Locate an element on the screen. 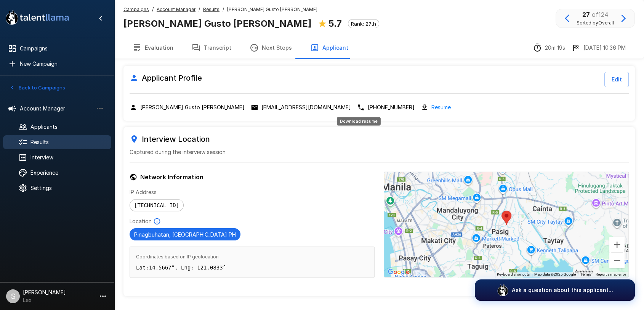 The image size is (644, 310). a: Terms (opens in new tab) is located at coordinates (586, 274).